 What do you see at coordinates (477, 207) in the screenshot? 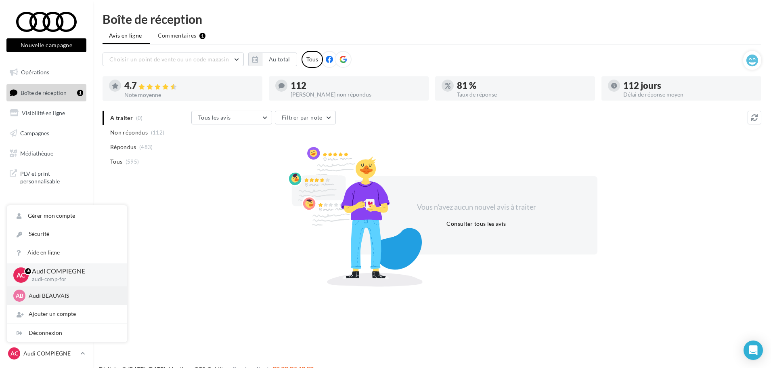
I see `div: Vous n'avez aucun nouvel avis à traiter` at bounding box center [477, 207].